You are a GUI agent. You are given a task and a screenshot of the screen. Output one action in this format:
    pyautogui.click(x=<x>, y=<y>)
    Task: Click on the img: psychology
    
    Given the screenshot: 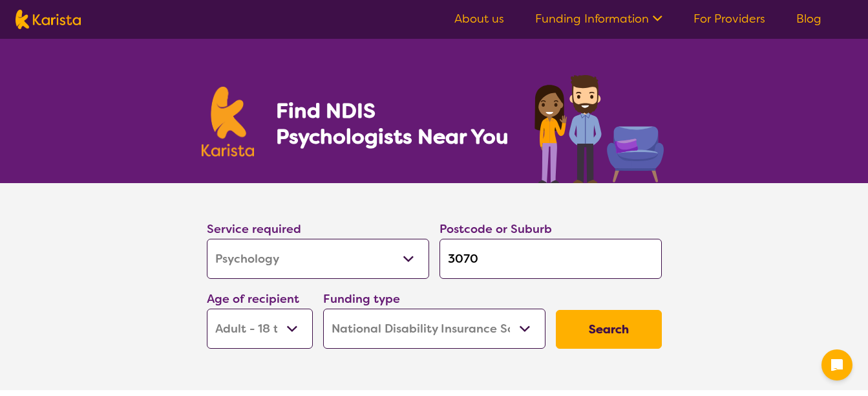 What is the action you would take?
    pyautogui.click(x=599, y=126)
    